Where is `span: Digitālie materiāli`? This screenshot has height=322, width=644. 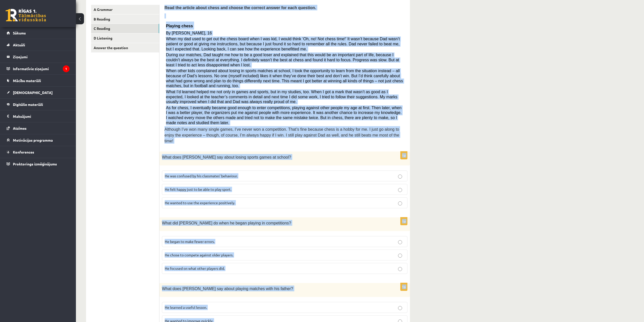
span: Digitālie materiāli is located at coordinates (28, 104).